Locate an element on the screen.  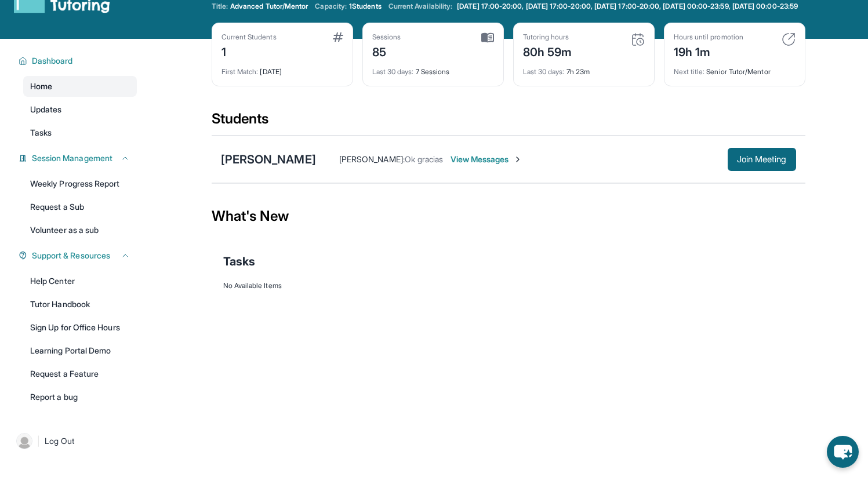
button: Support & Resources is located at coordinates (78, 256).